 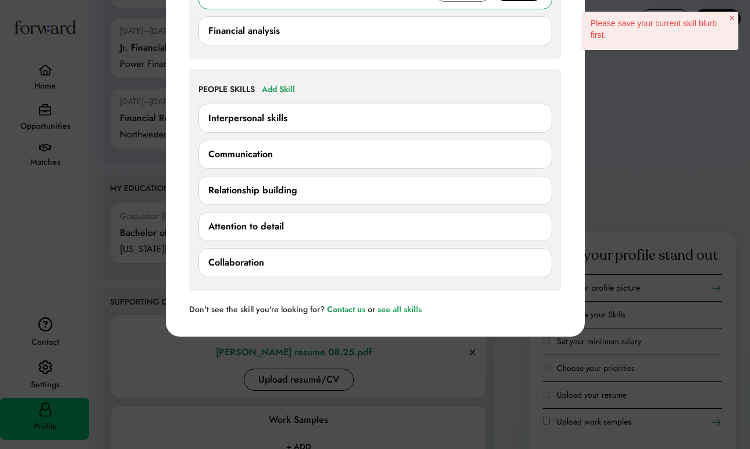 I want to click on div: Communication, so click(x=240, y=154).